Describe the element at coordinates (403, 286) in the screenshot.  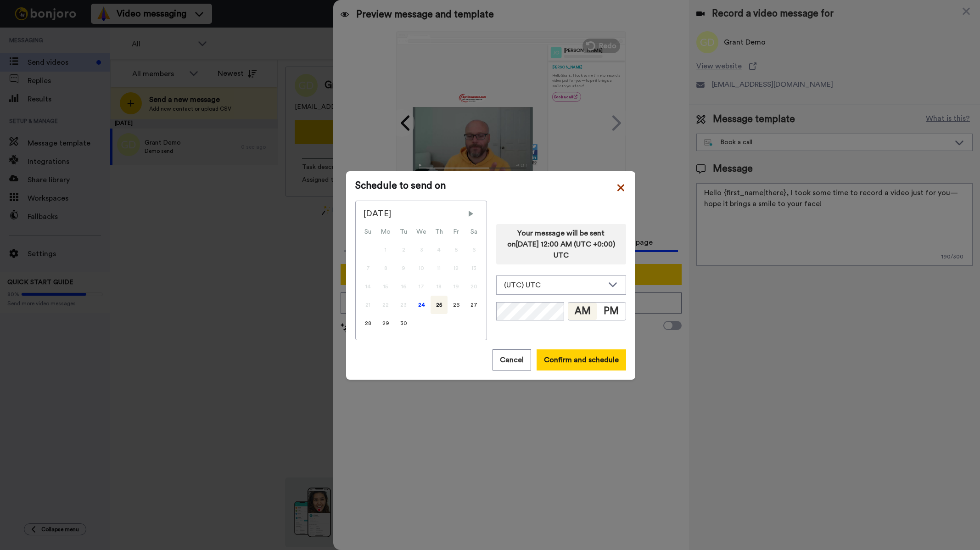
I see `div: Tue Sep 16 2025` at that location.